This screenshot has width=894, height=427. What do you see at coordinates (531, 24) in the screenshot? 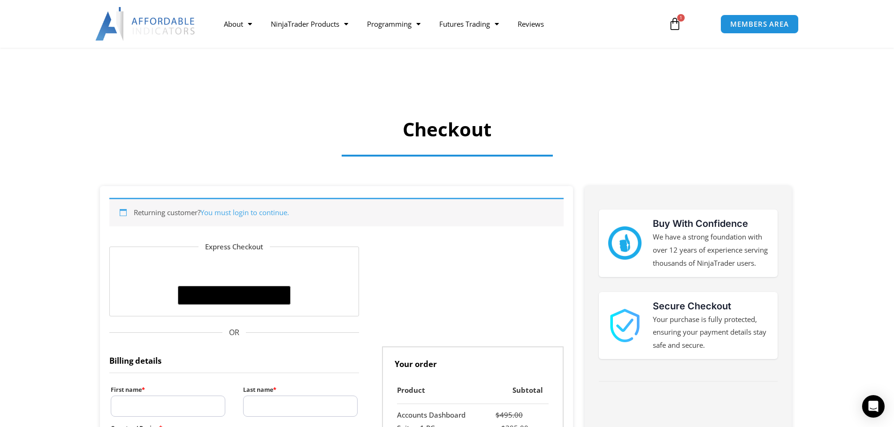
I see `a: Reviews` at bounding box center [531, 24].